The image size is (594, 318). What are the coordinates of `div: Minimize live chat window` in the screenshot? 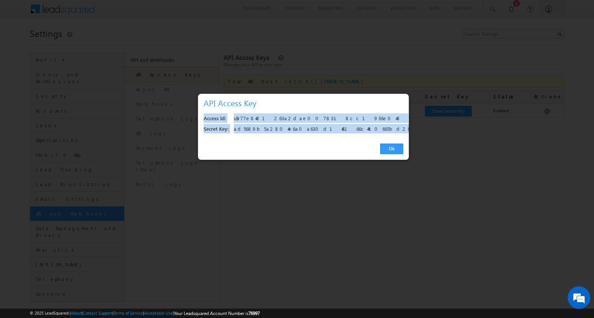 It's located at (133, 13).